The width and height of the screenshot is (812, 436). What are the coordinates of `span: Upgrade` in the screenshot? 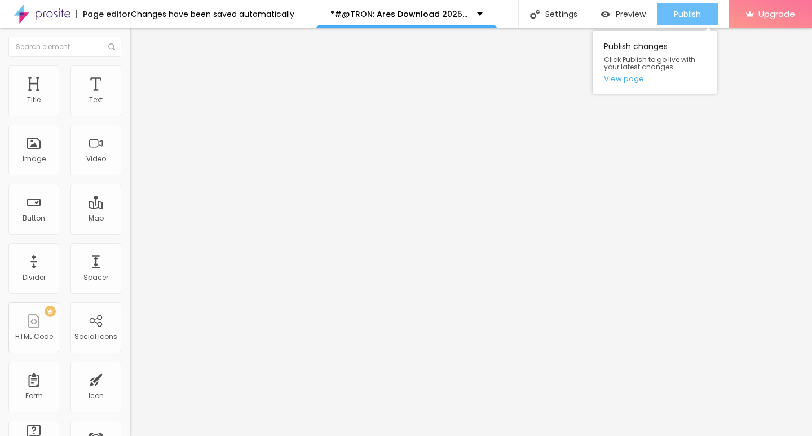 It's located at (776, 14).